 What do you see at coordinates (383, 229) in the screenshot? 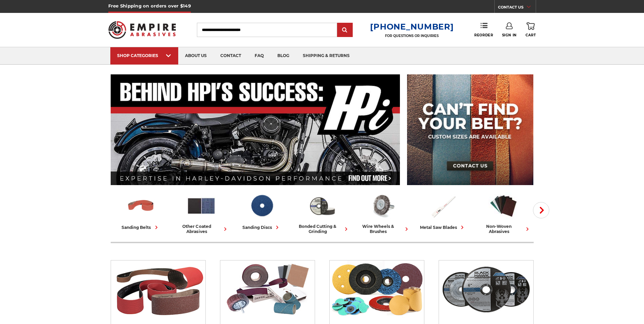
I see `div: wire wheels & brushes` at bounding box center [383, 229].